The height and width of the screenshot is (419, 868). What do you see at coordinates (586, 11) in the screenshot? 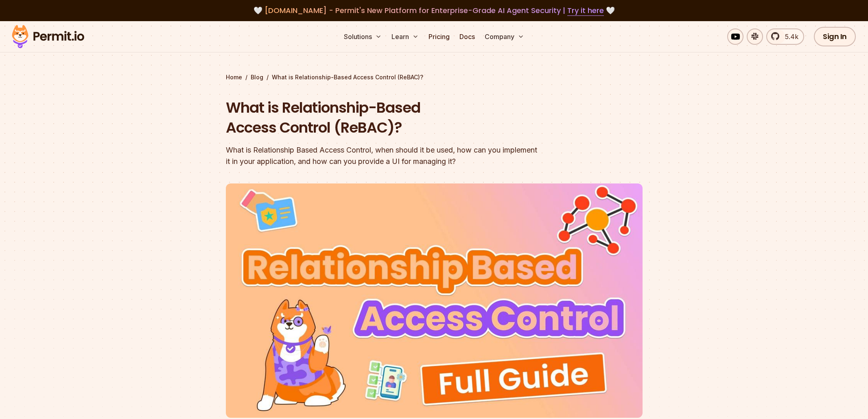
I see `a: Try it here` at bounding box center [586, 11].